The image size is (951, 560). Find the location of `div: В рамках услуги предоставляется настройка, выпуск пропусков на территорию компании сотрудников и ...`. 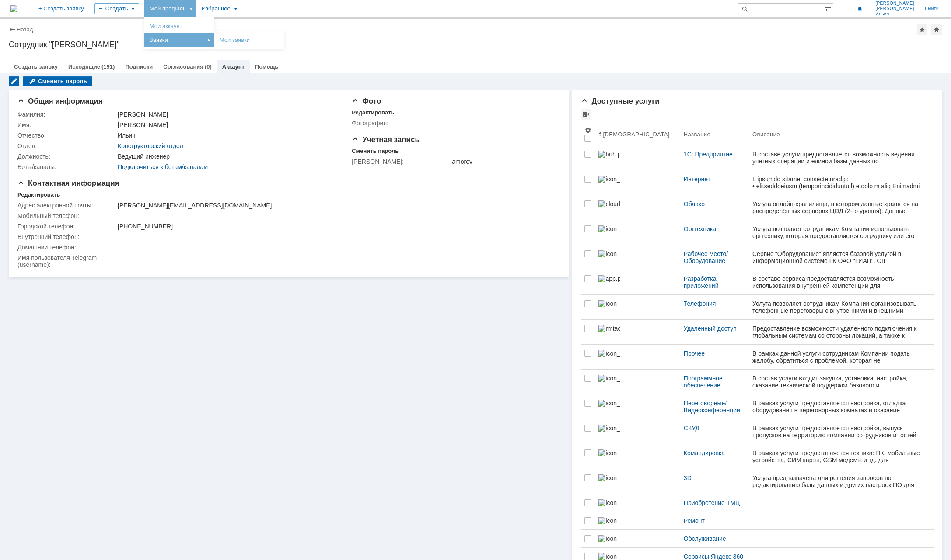

div: В рамках услуги предоставляется настройка, выпуск пропусков на территорию компании сотрудников и ... is located at coordinates (838, 435).